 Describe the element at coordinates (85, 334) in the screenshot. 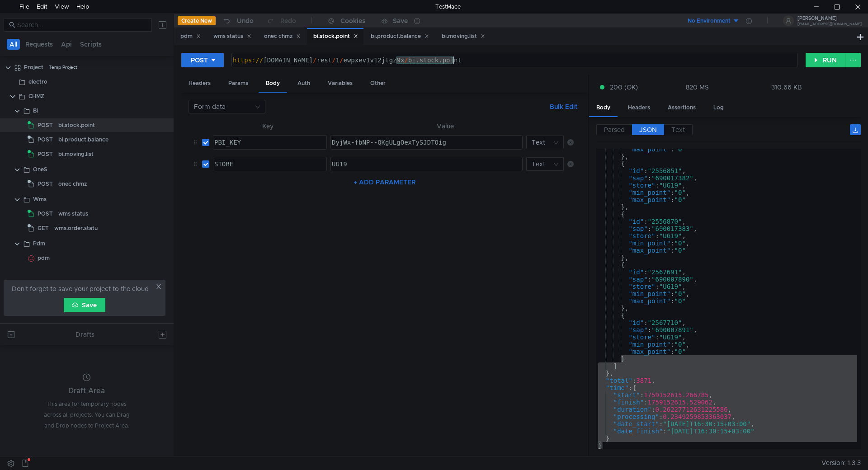

I see `div: Drafts` at that location.